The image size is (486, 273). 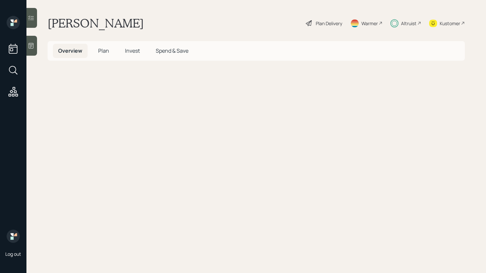 I want to click on div: Log out, so click(x=13, y=253).